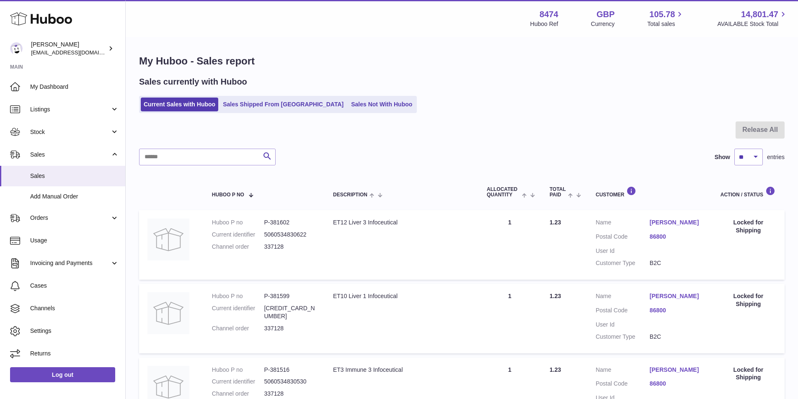  What do you see at coordinates (549, 14) in the screenshot?
I see `strong: 8474` at bounding box center [549, 14].